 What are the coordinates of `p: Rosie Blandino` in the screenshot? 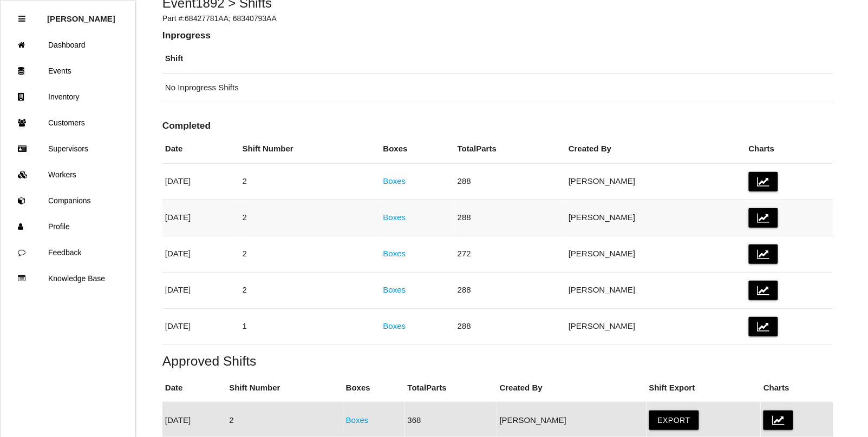 It's located at (81, 15).